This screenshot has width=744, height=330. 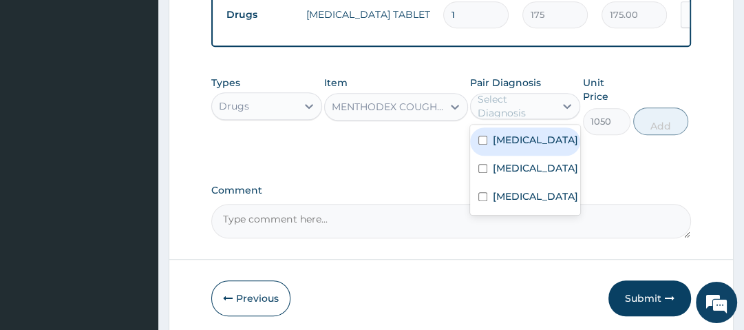 I want to click on label: Comment, so click(x=451, y=190).